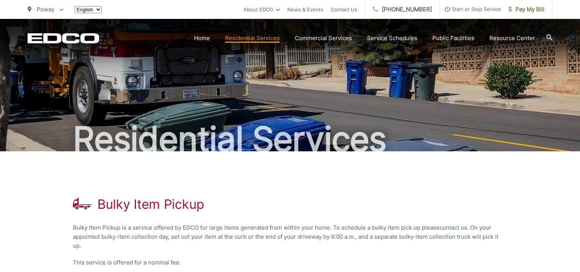 The image size is (580, 272). Describe the element at coordinates (252, 38) in the screenshot. I see `a: Residential Services` at that location.